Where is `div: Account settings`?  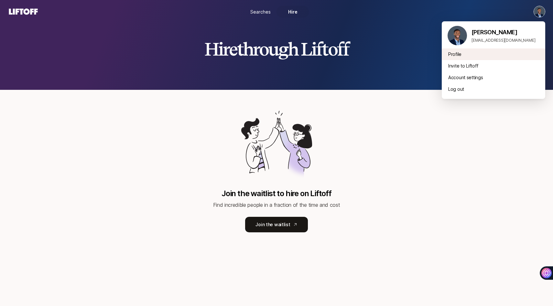
div: Account settings is located at coordinates (494, 78).